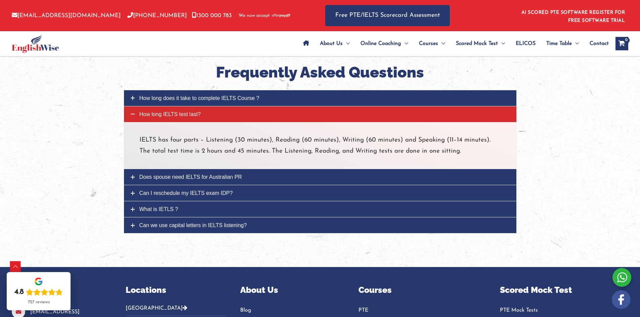 The image size is (640, 317). I want to click on p: Locations, so click(176, 291).